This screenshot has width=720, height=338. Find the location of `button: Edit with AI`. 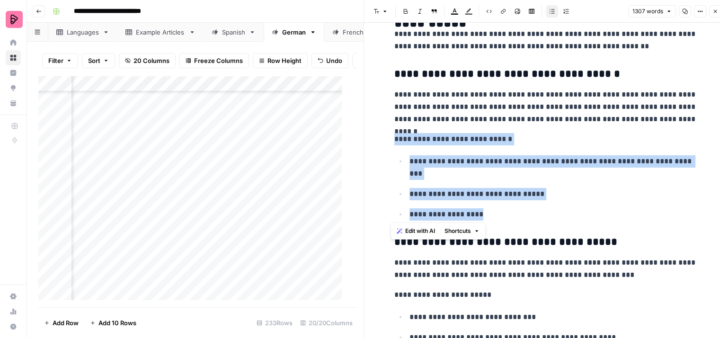

button: Edit with AI is located at coordinates (416, 231).